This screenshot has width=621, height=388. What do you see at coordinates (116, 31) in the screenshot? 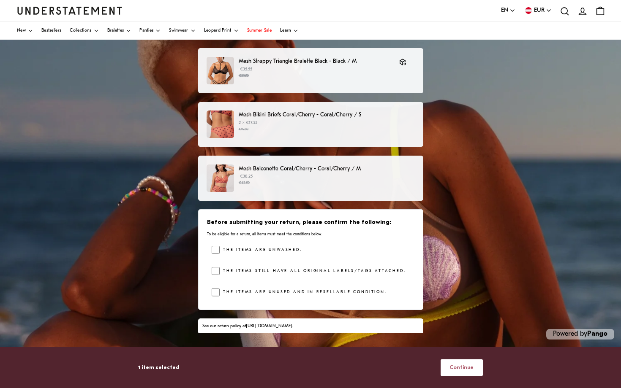
I see `span: Bralettes` at bounding box center [116, 31].